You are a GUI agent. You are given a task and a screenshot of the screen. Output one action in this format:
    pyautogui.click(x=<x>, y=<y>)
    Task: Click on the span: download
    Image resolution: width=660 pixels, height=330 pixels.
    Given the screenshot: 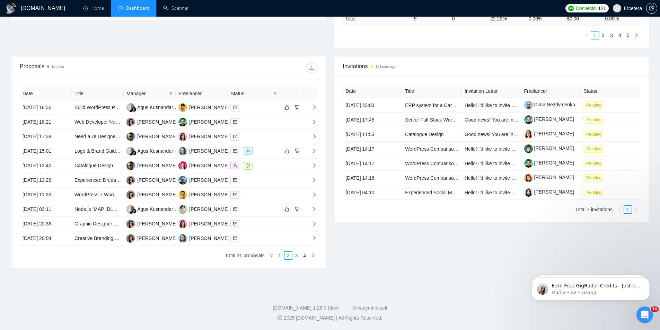 What is the action you would take?
    pyautogui.click(x=312, y=68)
    